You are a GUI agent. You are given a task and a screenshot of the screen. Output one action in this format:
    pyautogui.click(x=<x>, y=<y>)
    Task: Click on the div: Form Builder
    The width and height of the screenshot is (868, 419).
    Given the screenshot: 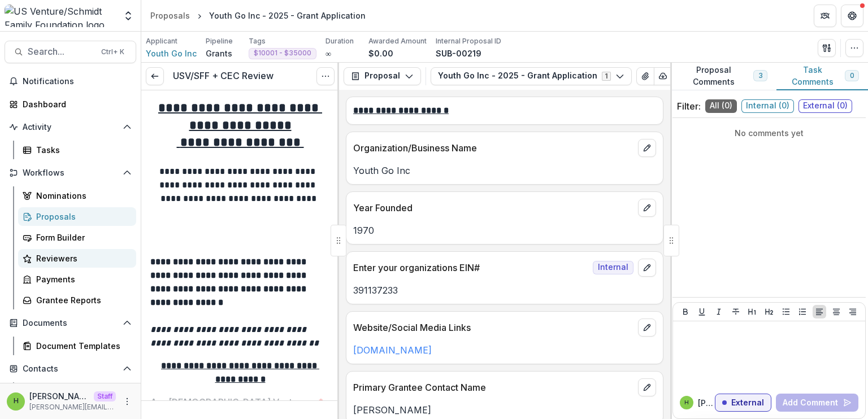 What is the action you would take?
    pyautogui.click(x=81, y=237)
    